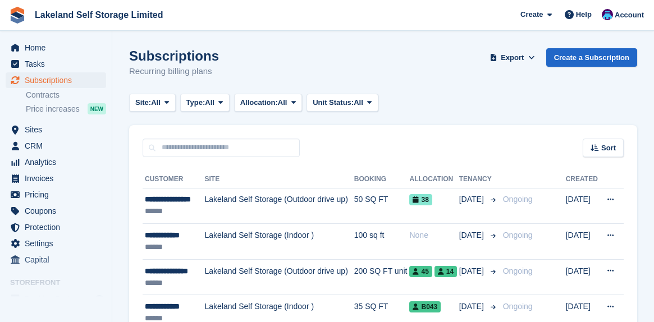 This screenshot has width=654, height=322. What do you see at coordinates (279, 180) in the screenshot?
I see `th: Site` at bounding box center [279, 180].